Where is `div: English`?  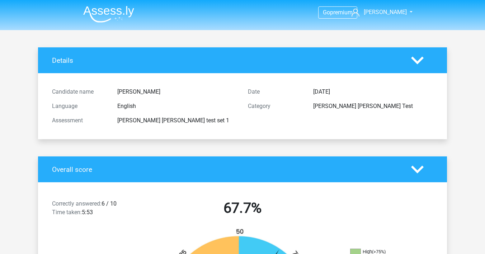 div: English is located at coordinates (177, 106).